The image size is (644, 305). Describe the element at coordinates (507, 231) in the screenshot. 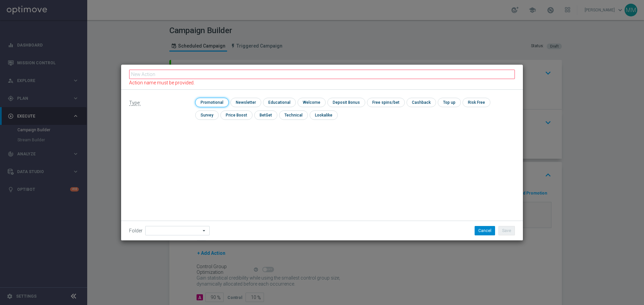

I see `button: Save` at that location.